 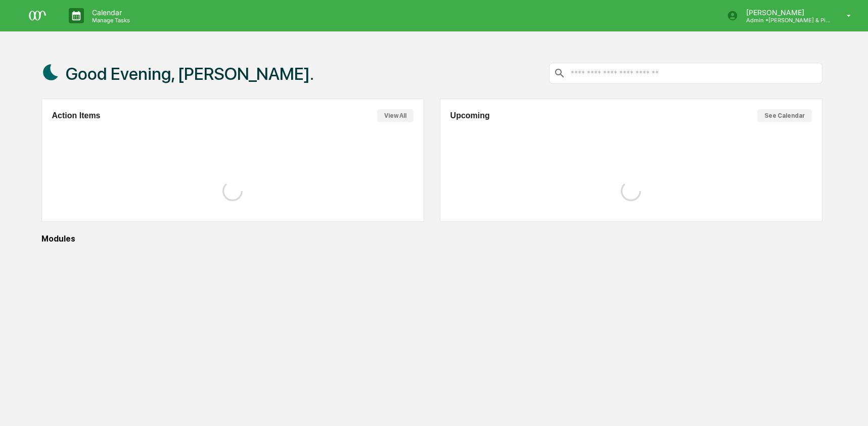 I want to click on button: See Calendar, so click(x=784, y=115).